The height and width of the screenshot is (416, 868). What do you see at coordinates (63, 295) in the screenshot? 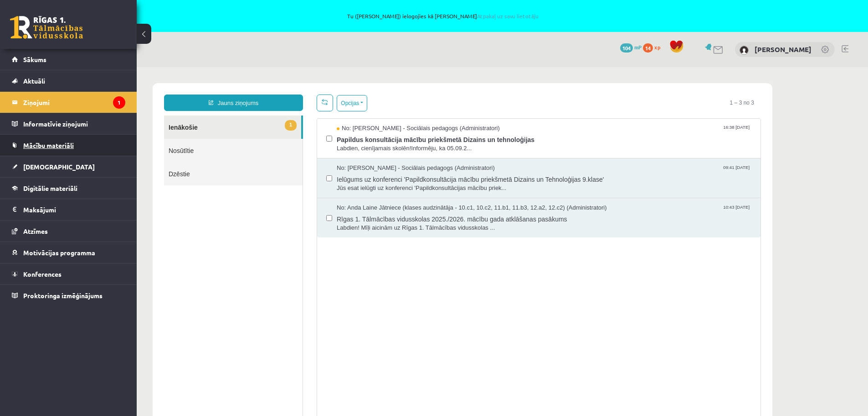
I see `span: Proktoringa izmēģinājums` at bounding box center [63, 295].